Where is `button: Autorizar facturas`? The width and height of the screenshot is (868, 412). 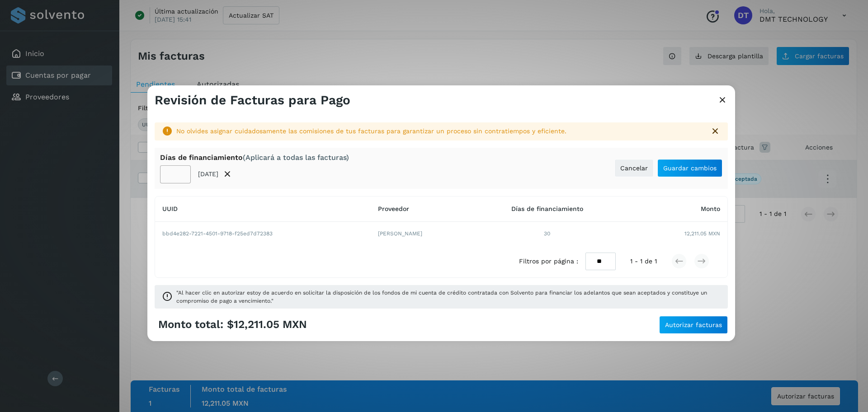 button: Autorizar facturas is located at coordinates (693, 325).